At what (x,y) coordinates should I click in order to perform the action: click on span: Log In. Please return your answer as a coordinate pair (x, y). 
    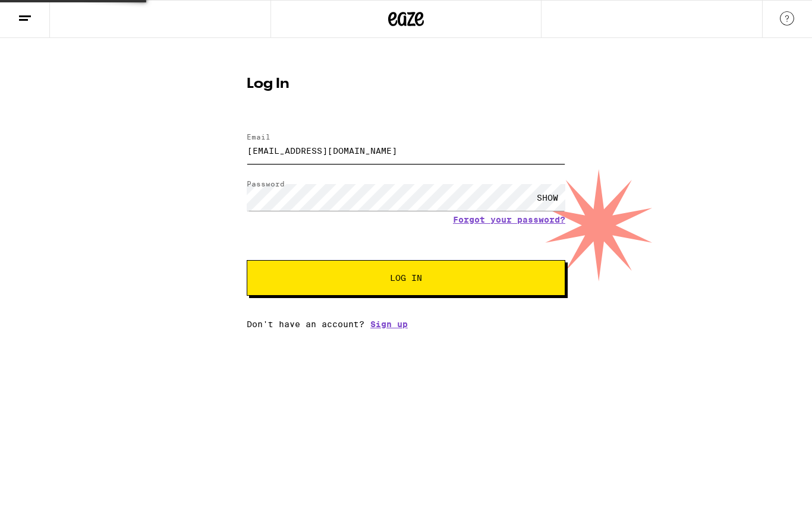
    Looking at the image, I should click on (406, 278).